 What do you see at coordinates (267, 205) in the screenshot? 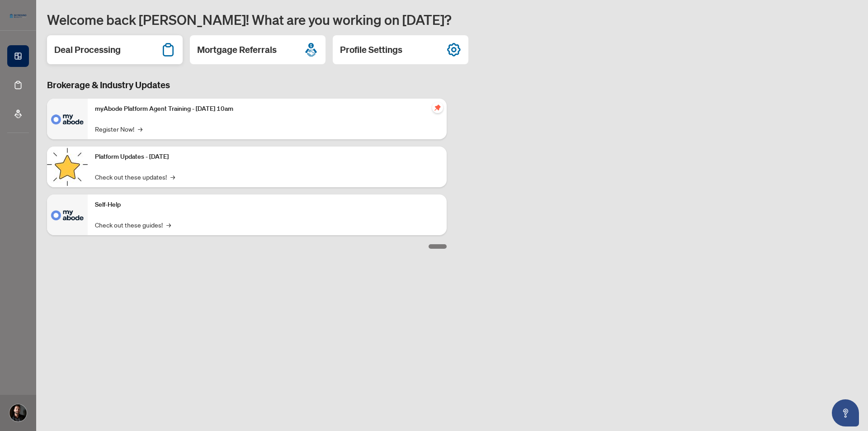
I see `p: Self-Help` at bounding box center [267, 205].